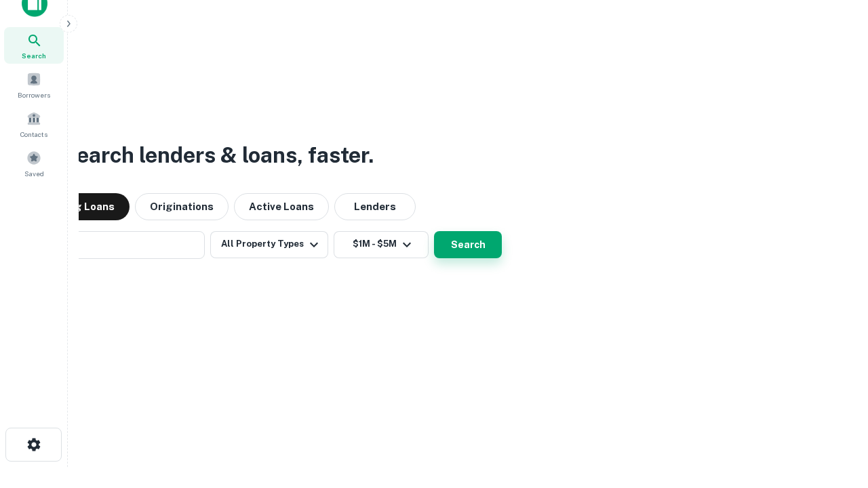  What do you see at coordinates (34, 95) in the screenshot?
I see `span: Borrowers` at bounding box center [34, 95].